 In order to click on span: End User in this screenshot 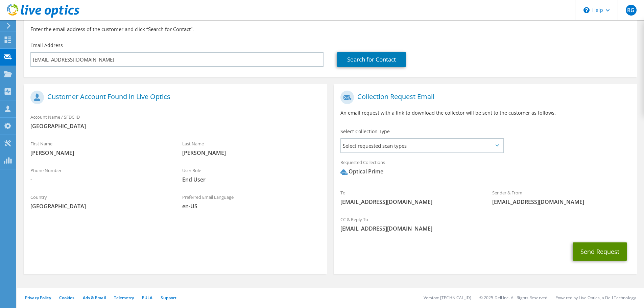, I will do `click(251, 179)`.